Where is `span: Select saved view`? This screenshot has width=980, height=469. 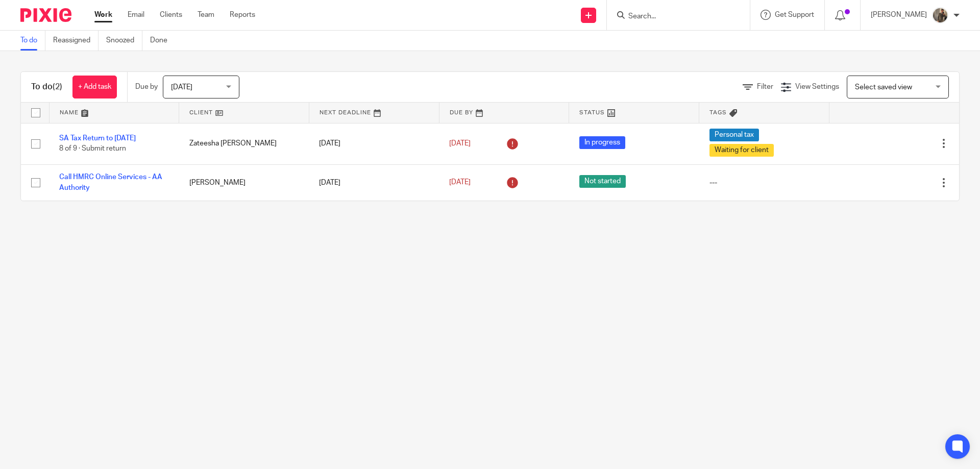
span: Select saved view is located at coordinates (883, 88).